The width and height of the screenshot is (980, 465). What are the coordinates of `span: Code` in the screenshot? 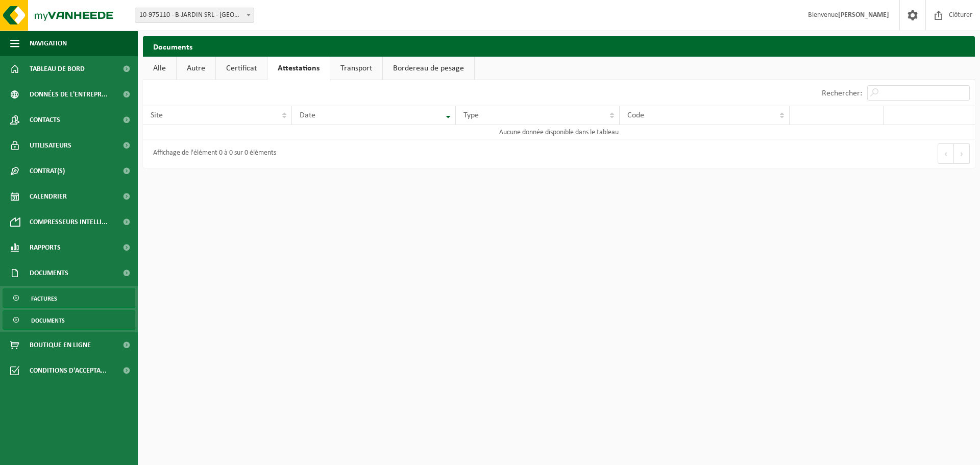 It's located at (635, 115).